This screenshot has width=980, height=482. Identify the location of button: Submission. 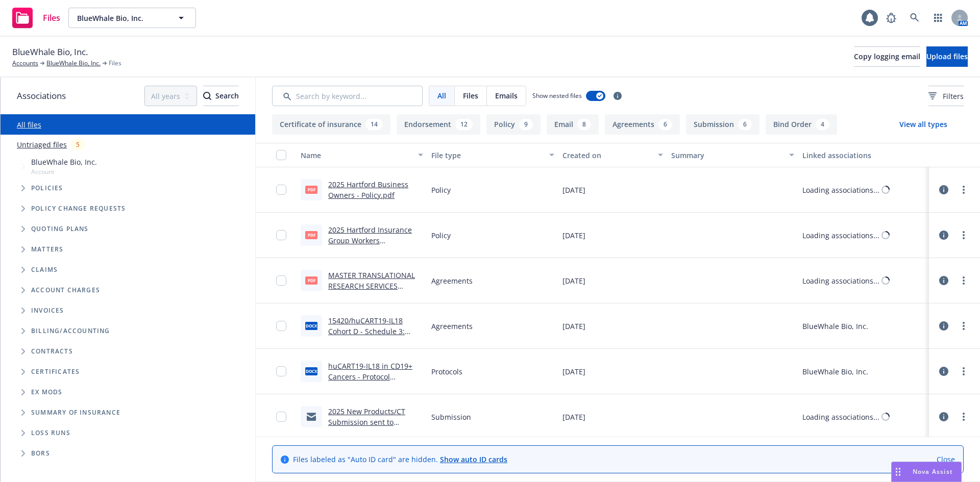
(723, 124).